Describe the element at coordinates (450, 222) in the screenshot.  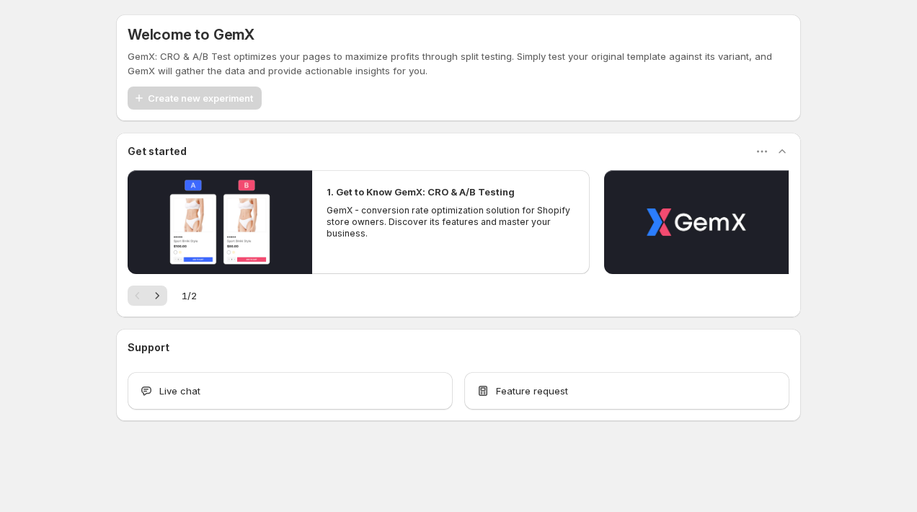
I see `p: GemX - conversion rate optimization solution for Shopify store owners. Discover its features and ...` at that location.